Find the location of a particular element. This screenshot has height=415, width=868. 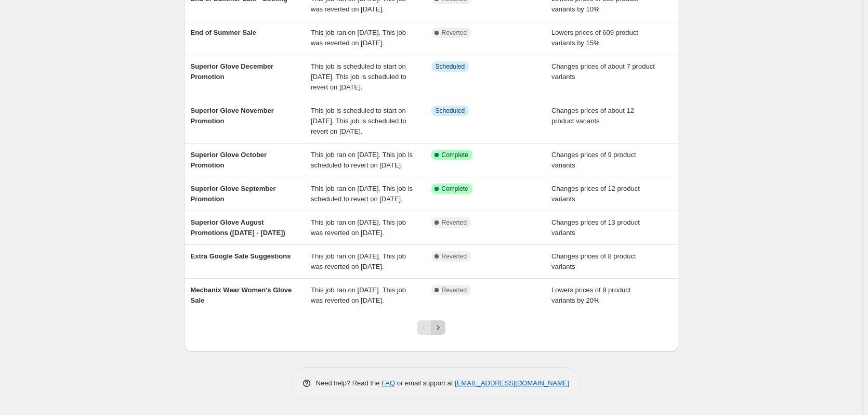

a: FAQ is located at coordinates (388, 382).